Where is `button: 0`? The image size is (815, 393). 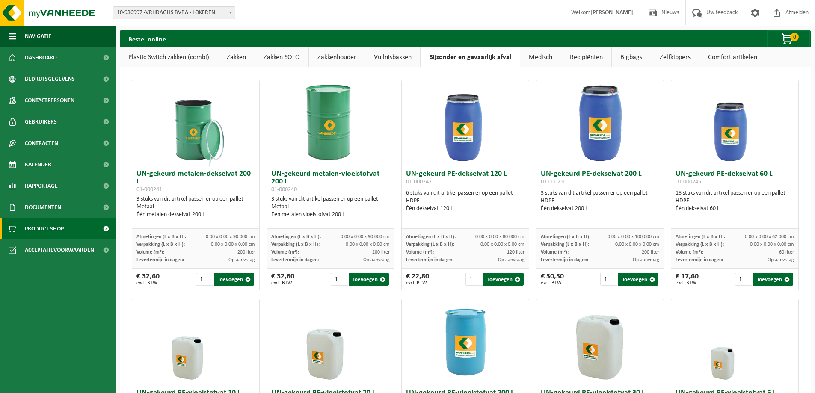
button: 0 is located at coordinates (788, 39).